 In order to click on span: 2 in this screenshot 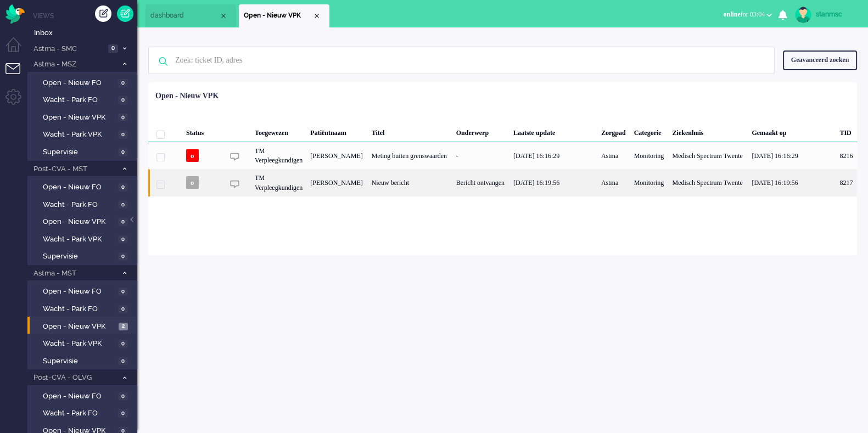, I will do `click(123, 327)`.